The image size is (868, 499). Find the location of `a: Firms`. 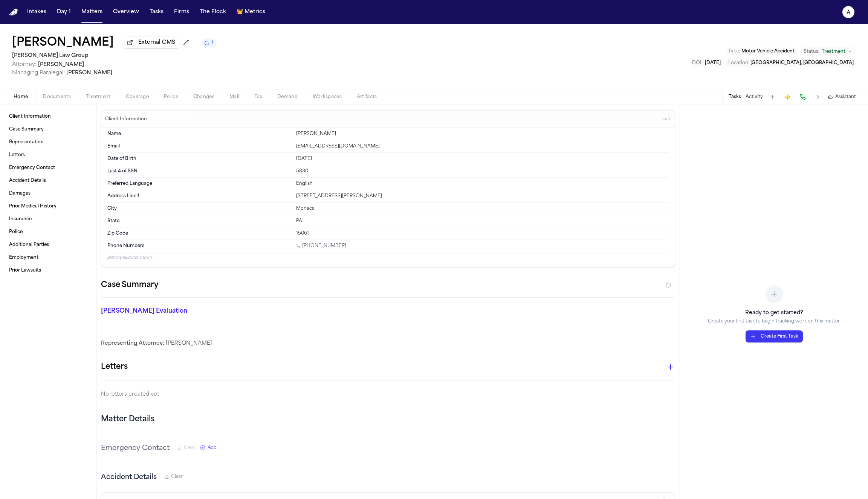

a: Firms is located at coordinates (182, 12).